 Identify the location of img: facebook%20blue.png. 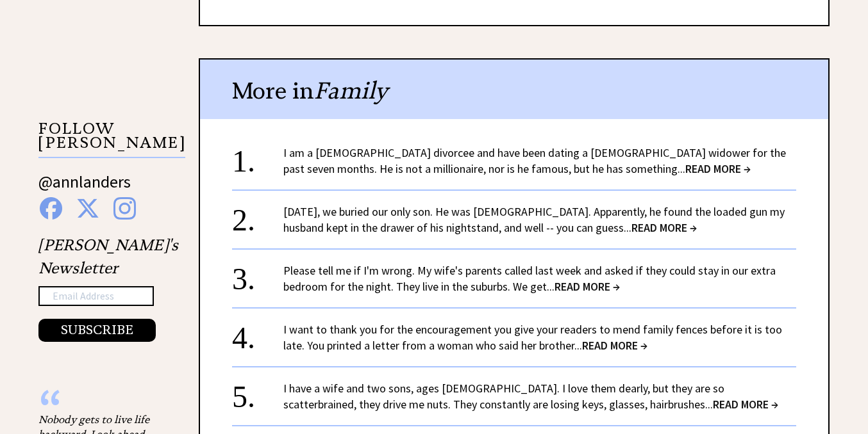
(51, 208).